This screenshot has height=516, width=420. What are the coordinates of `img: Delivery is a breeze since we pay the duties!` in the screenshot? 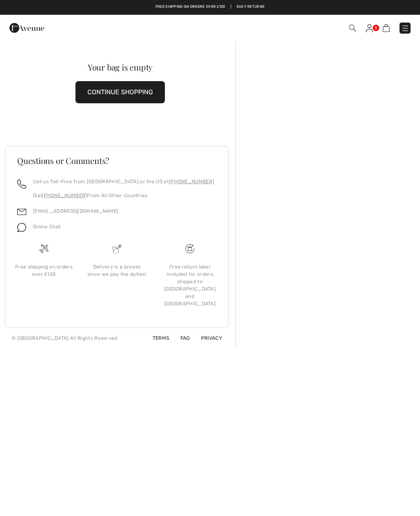 It's located at (117, 249).